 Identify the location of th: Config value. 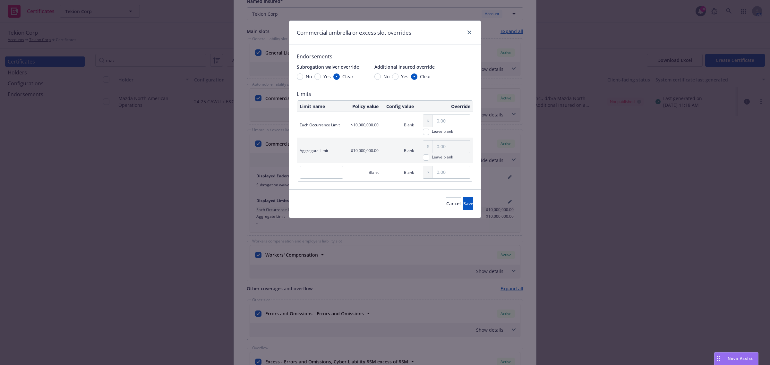
(399, 106).